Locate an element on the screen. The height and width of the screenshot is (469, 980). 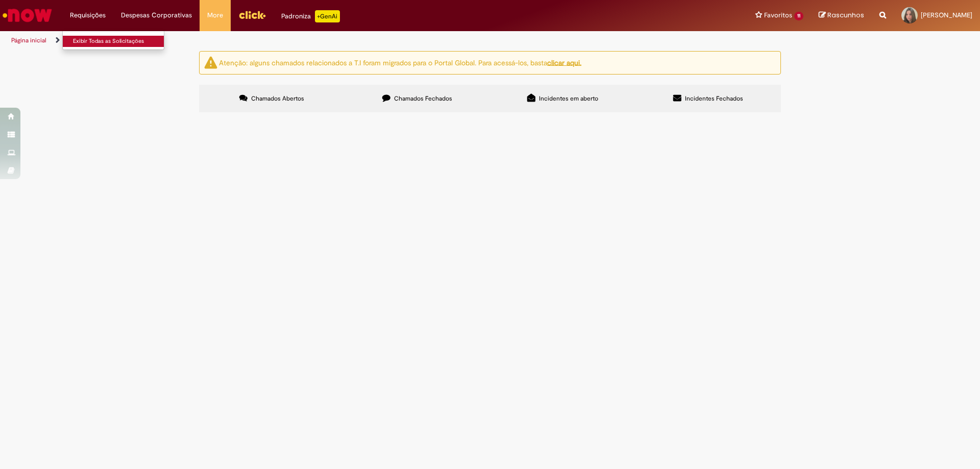
span: Requisições is located at coordinates (88, 15).